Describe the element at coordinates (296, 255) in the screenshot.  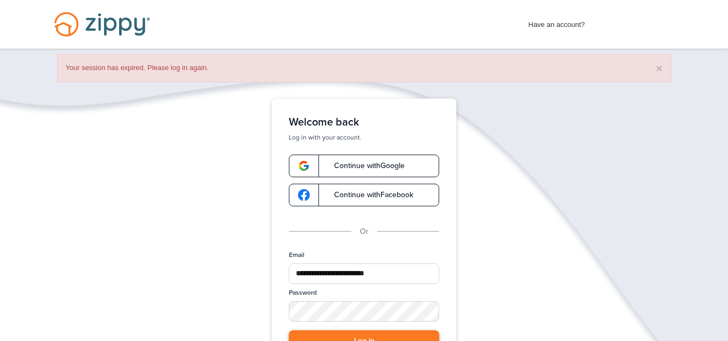
I see `label: Email` at that location.